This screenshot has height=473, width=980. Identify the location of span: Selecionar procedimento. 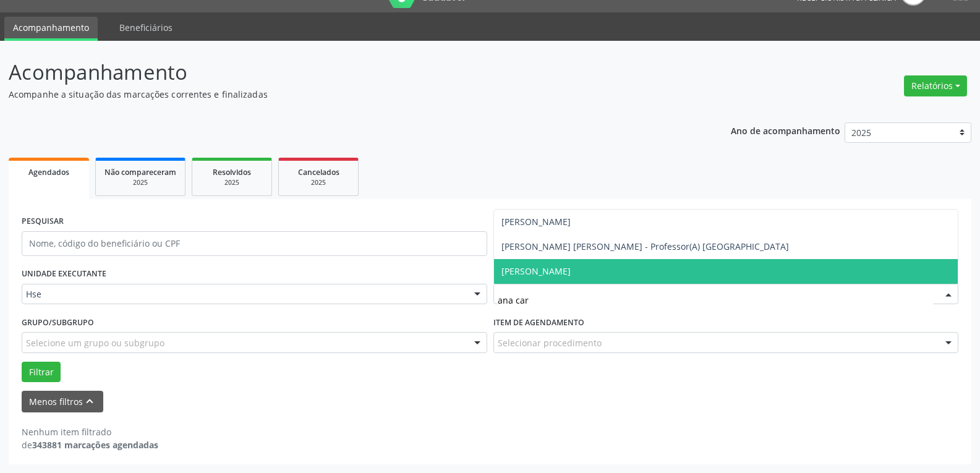
(550, 343).